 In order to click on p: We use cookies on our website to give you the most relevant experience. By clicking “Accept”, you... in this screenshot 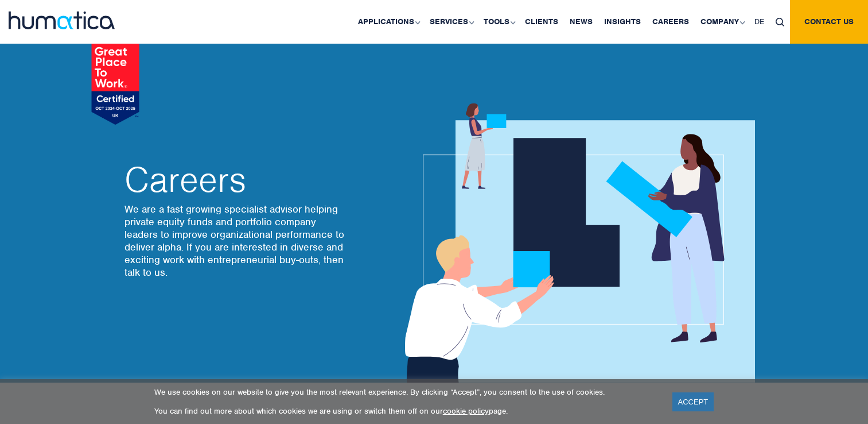, I will do `click(406, 391)`.